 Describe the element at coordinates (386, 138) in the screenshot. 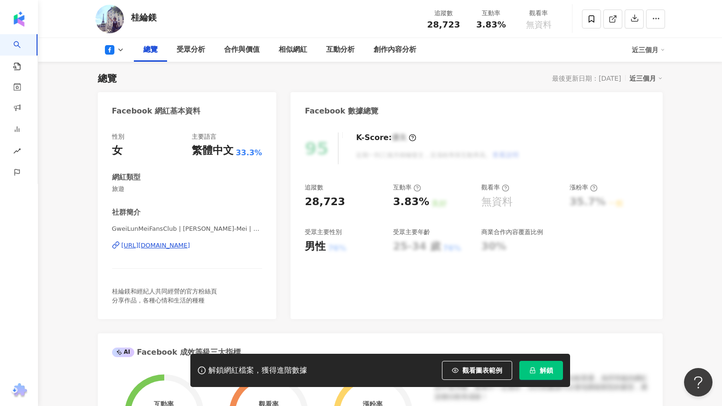

I see `div: K-Score :` at that location.